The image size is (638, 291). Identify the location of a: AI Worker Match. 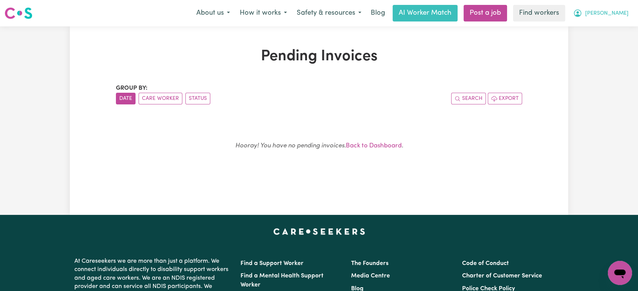
(425, 13).